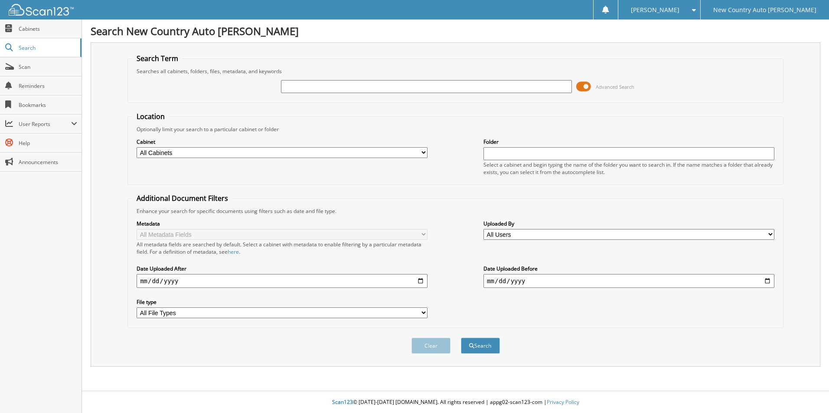 This screenshot has height=413, width=829. I want to click on label: Date Uploaded After, so click(282, 269).